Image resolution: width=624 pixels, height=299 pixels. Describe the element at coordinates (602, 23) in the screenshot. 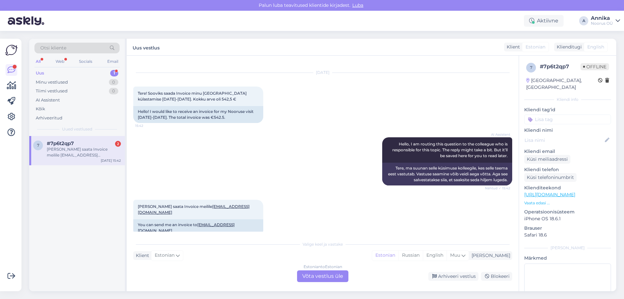

I see `div: Noorus OÜ` at that location.